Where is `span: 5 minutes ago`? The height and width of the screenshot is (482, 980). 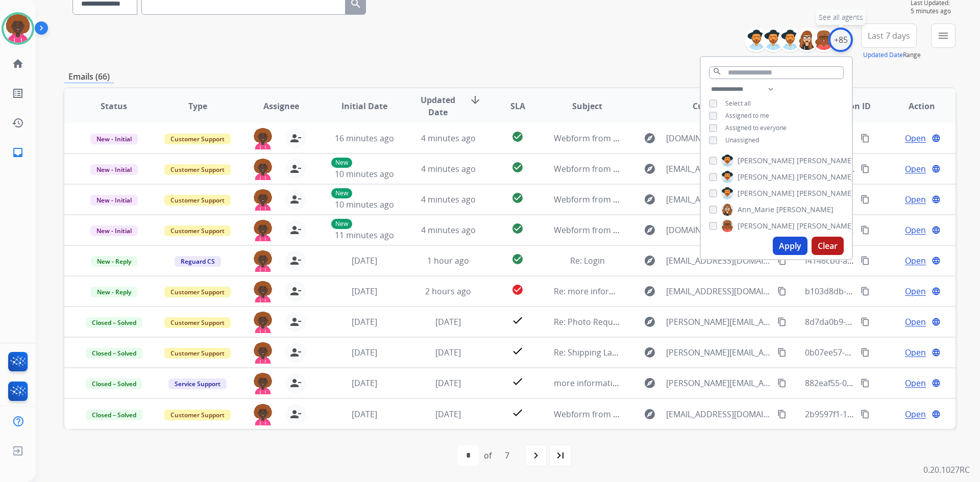
span: 5 minutes ago is located at coordinates (933, 11).